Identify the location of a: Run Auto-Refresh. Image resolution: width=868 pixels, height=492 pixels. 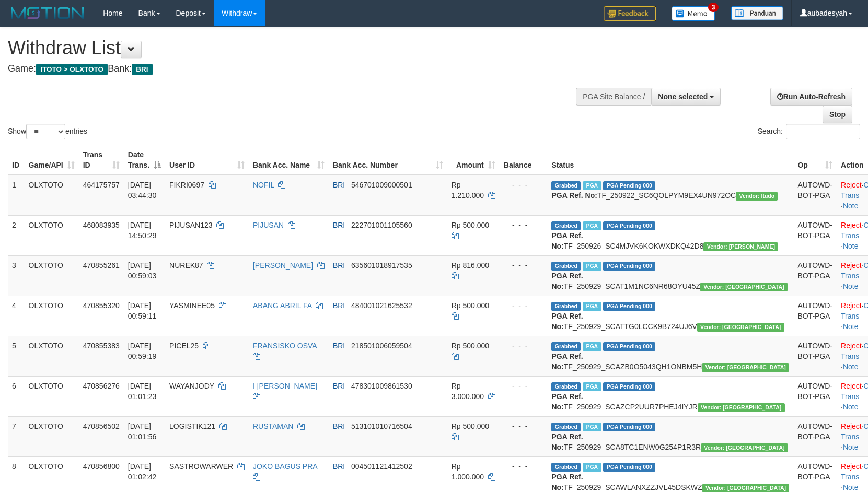
(811, 96).